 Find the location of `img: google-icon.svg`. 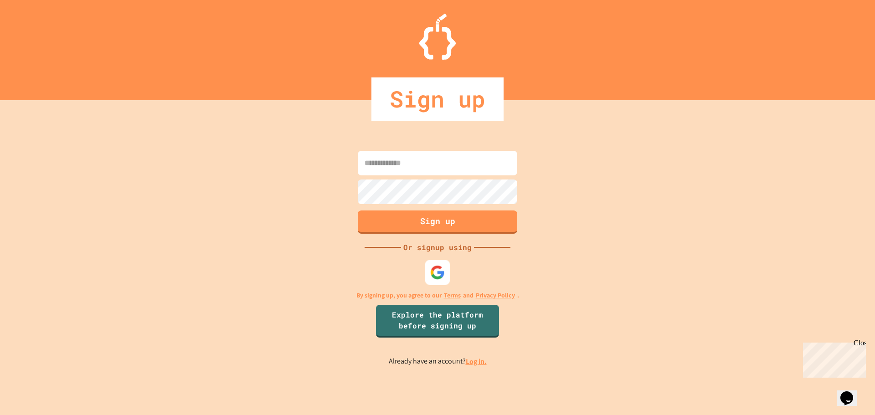

img: google-icon.svg is located at coordinates (438, 272).